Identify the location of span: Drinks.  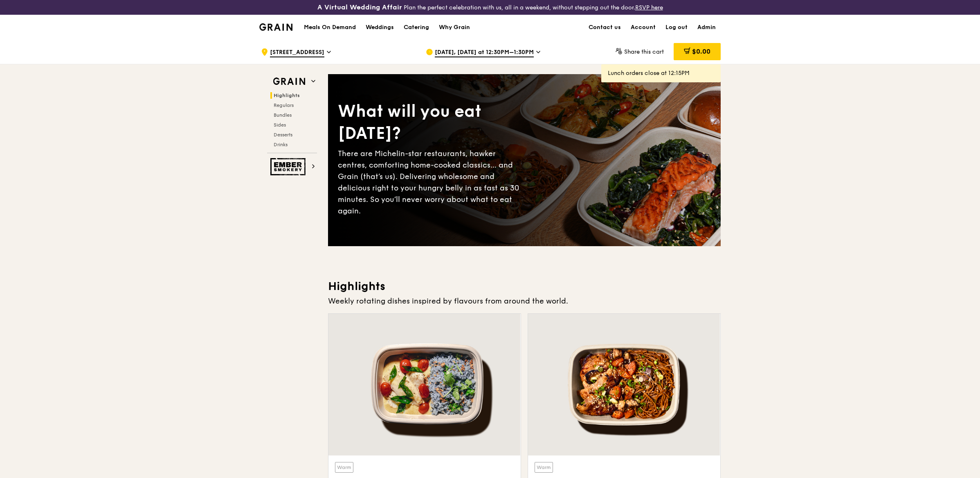
(281, 144).